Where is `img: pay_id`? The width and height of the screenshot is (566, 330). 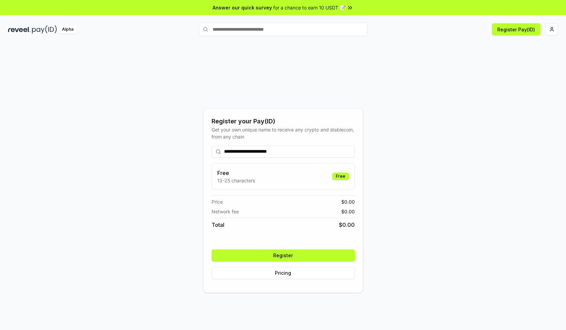 img: pay_id is located at coordinates (44, 29).